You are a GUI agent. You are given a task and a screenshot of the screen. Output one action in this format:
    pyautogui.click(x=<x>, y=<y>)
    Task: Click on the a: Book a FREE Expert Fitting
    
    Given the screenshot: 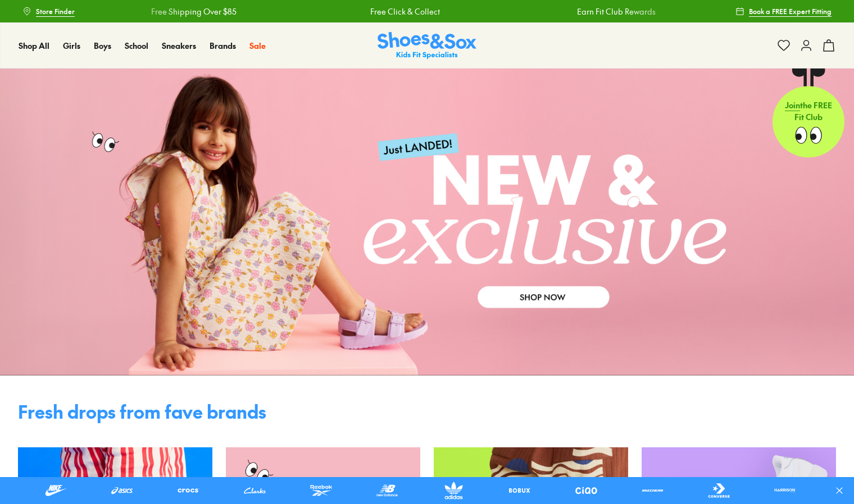 What is the action you would take?
    pyautogui.click(x=783, y=11)
    